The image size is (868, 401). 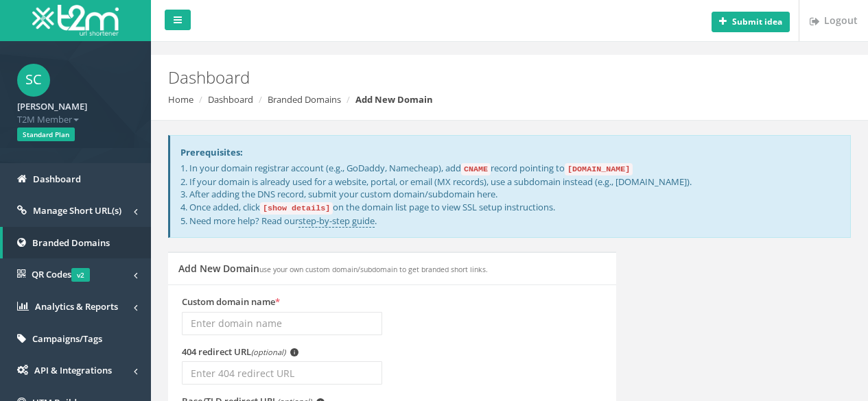 What do you see at coordinates (394, 100) in the screenshot?
I see `strong: Add New Domain` at bounding box center [394, 100].